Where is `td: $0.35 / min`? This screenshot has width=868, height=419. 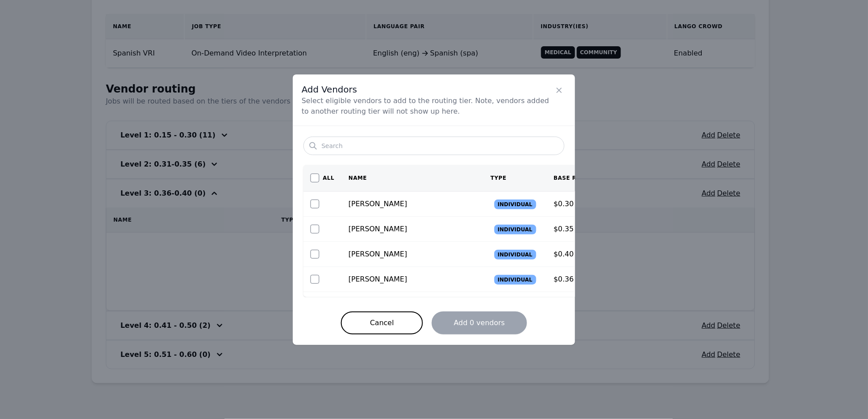
td: $0.35 / min is located at coordinates (574, 229).